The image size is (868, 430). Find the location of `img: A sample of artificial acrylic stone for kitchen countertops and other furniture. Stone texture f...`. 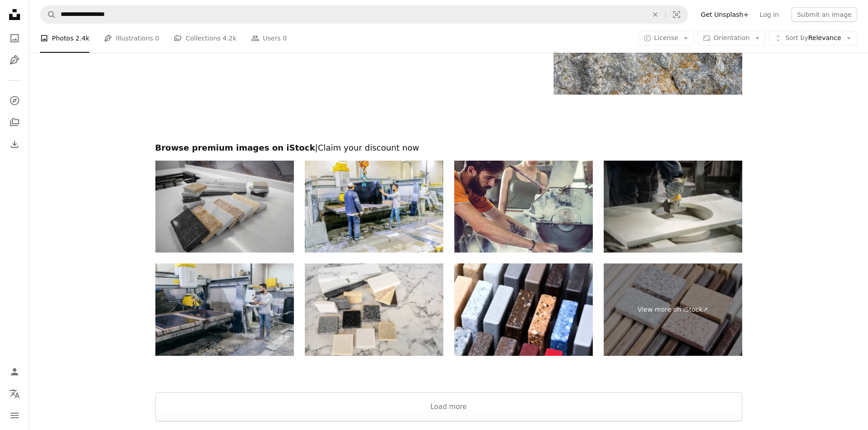

img: A sample of artificial acrylic stone for kitchen countertops and other furniture. Stone texture f... is located at coordinates (225, 207).